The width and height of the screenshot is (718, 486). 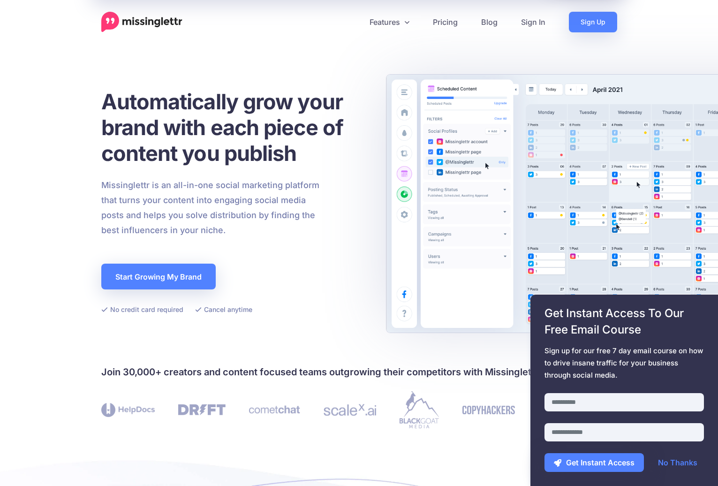 What do you see at coordinates (678, 463) in the screenshot?
I see `a: No Thanks` at bounding box center [678, 463].